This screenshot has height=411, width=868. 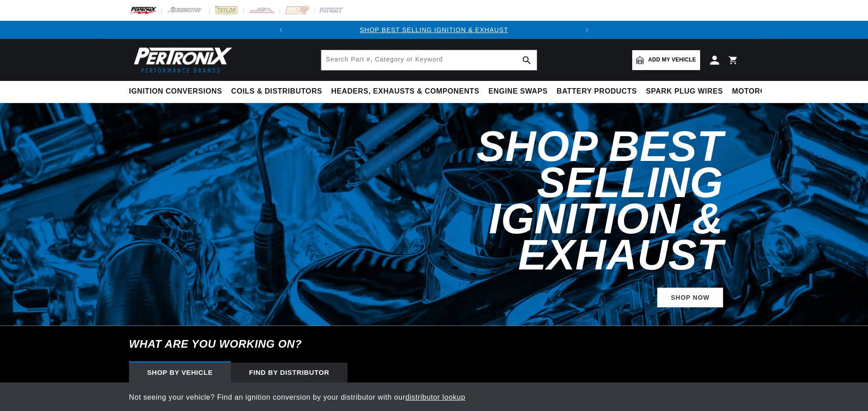 What do you see at coordinates (405, 91) in the screenshot?
I see `summary: Headers, Exhausts & Components` at bounding box center [405, 91].